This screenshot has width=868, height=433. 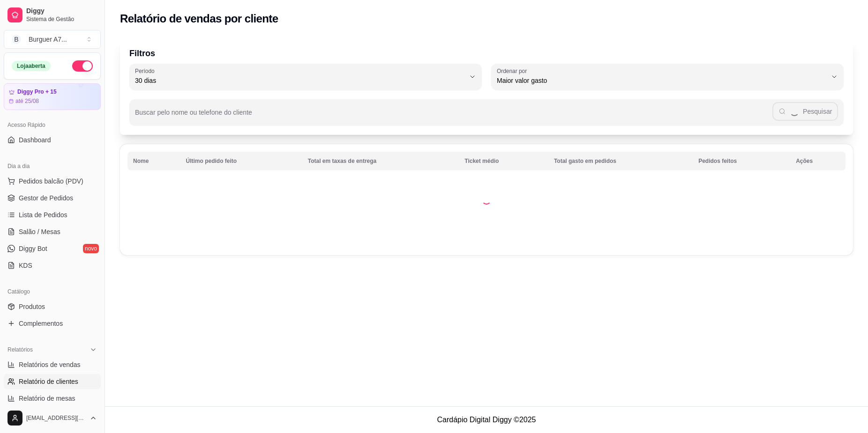 I want to click on div: Catálogo, so click(x=52, y=292).